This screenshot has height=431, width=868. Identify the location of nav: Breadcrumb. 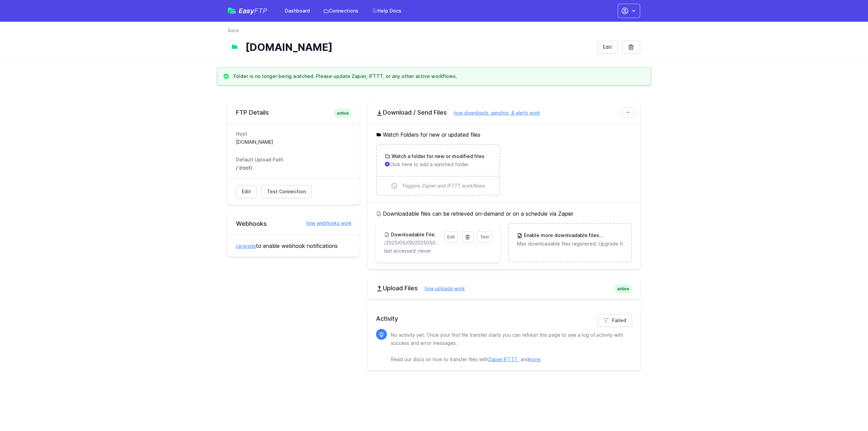
(434, 32).